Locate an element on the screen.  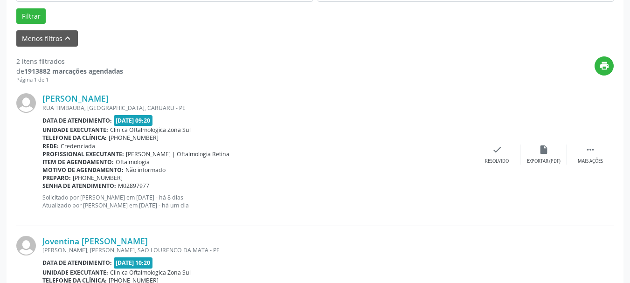
b: Item de agendamento: is located at coordinates (78, 162).